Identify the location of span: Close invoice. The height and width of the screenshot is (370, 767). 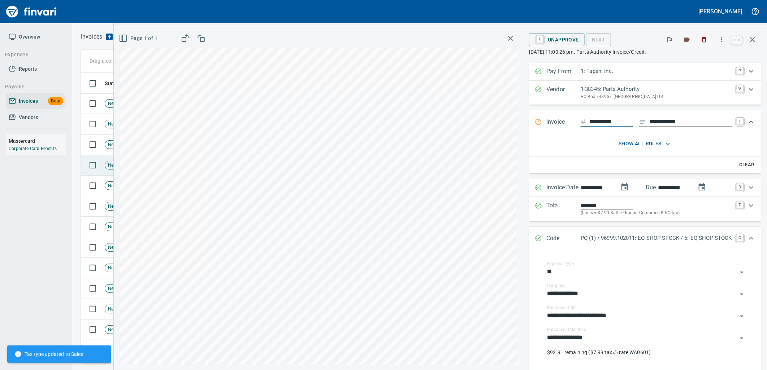
(745, 40).